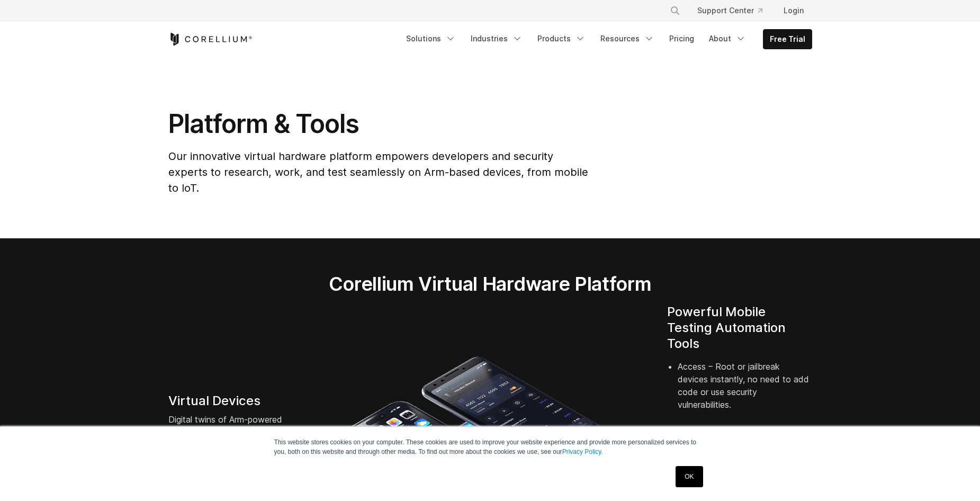 Image resolution: width=980 pixels, height=501 pixels. Describe the element at coordinates (740, 327) in the screenshot. I see `h4: Powerful Mobile Testing Automation Tools` at that location.